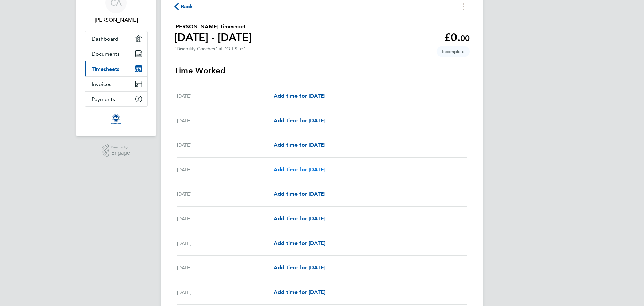  What do you see at coordinates (116, 151) in the screenshot?
I see `a: Powered byEngage` at bounding box center [116, 151].